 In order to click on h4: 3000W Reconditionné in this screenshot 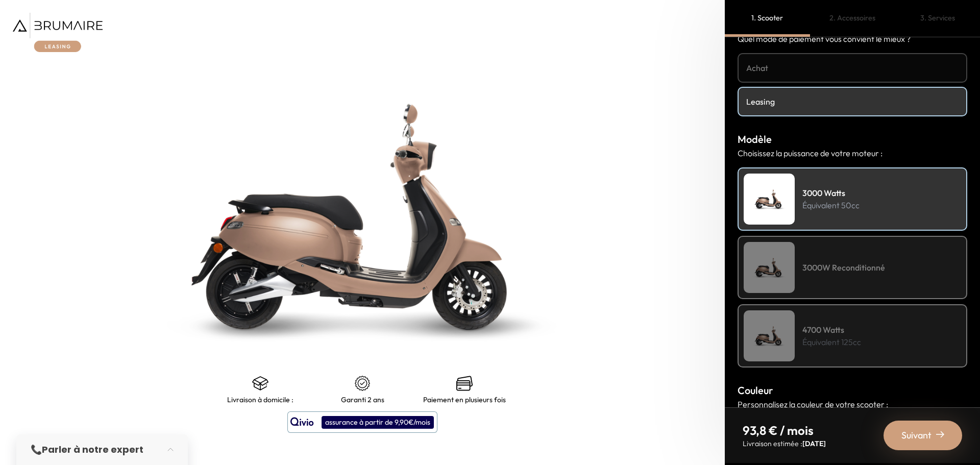, I will do `click(844, 268)`.